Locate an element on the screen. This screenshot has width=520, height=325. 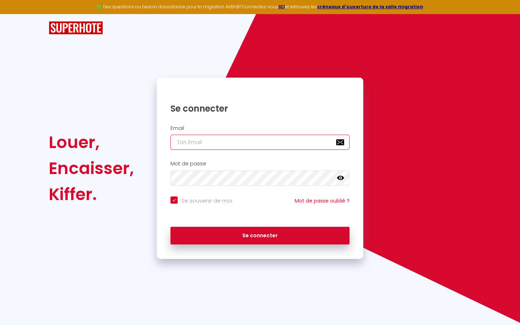
a: ICI is located at coordinates (281, 6).